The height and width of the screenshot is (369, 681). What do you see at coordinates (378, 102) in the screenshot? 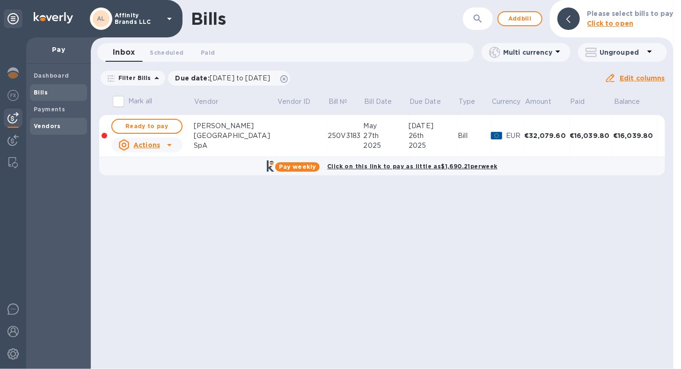
I see `p: Bill Date` at bounding box center [378, 102].